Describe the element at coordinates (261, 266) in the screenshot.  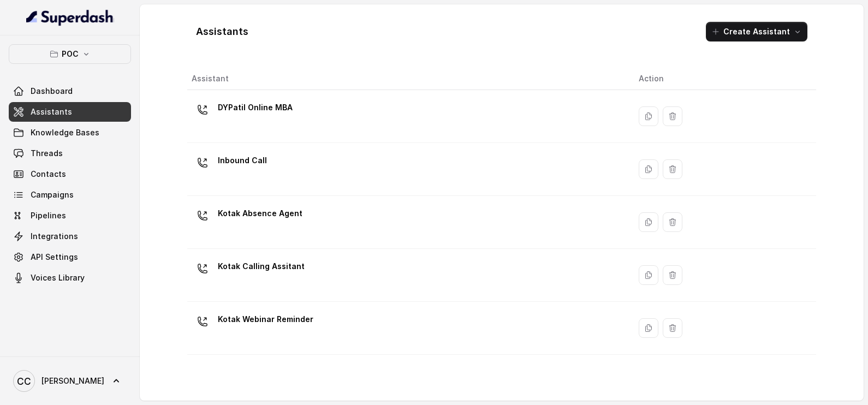
I see `p: Kotak Calling Assitant` at that location.